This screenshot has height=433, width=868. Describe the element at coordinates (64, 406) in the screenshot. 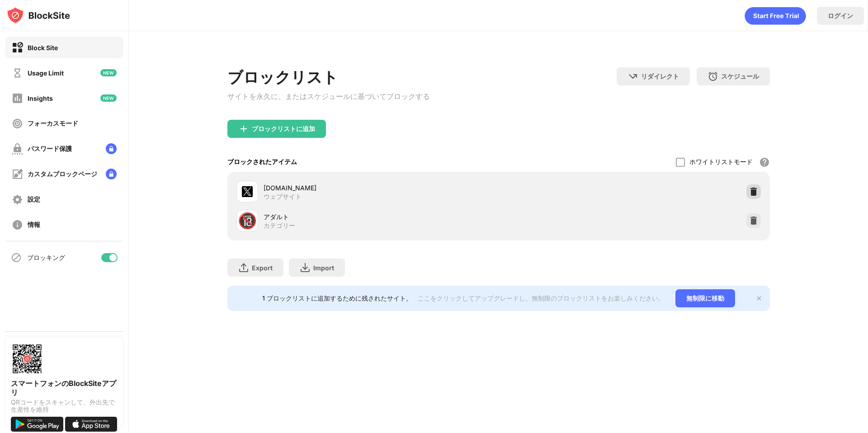

I see `div: QRコードをスキャンして、外出先で生産性を維持` at that location.